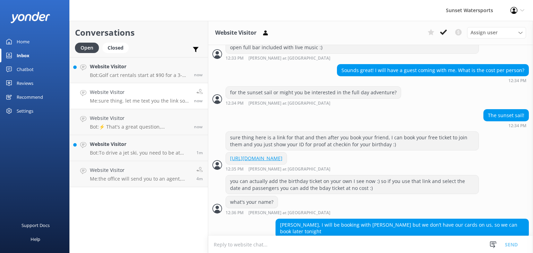  I want to click on div: Chatbot, so click(25, 69).